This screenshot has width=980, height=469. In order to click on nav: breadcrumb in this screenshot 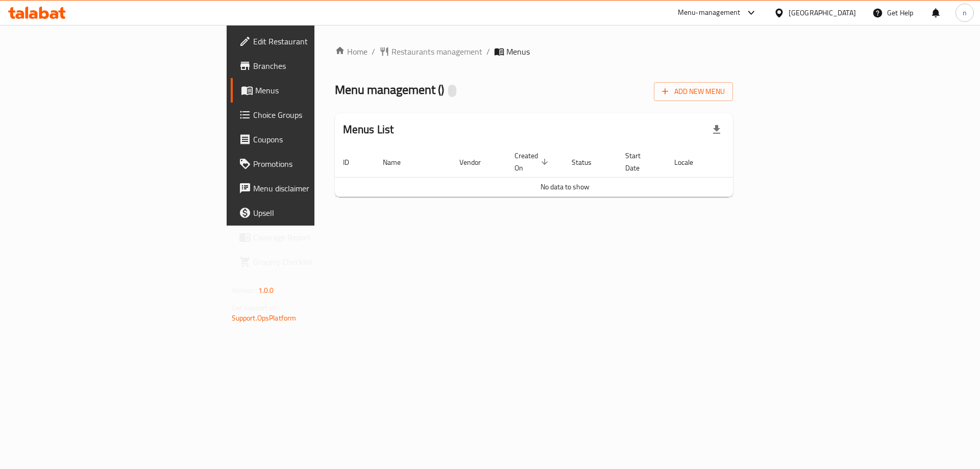, I will do `click(534, 52)`.